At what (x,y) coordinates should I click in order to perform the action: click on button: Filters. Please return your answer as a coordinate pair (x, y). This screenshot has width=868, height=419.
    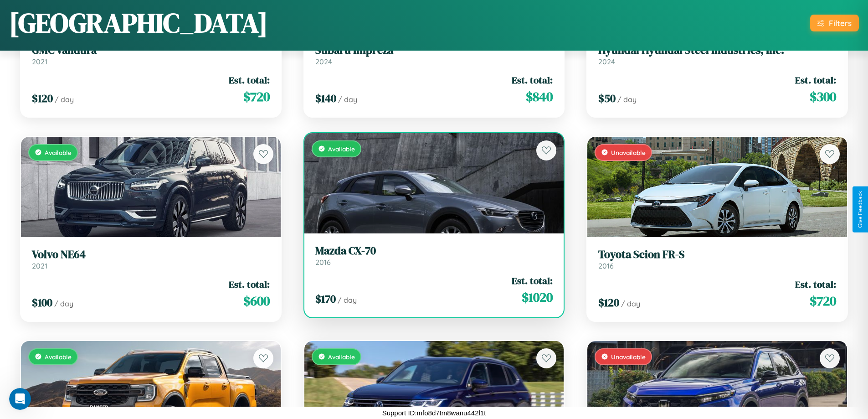
    Looking at the image, I should click on (834, 23).